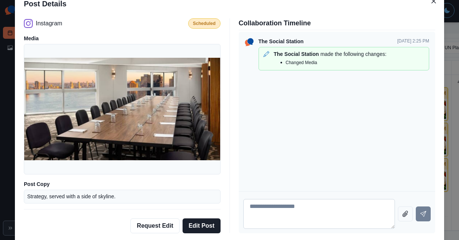 Image resolution: width=459 pixels, height=240 pixels. I want to click on p: made the following changes:, so click(353, 54).